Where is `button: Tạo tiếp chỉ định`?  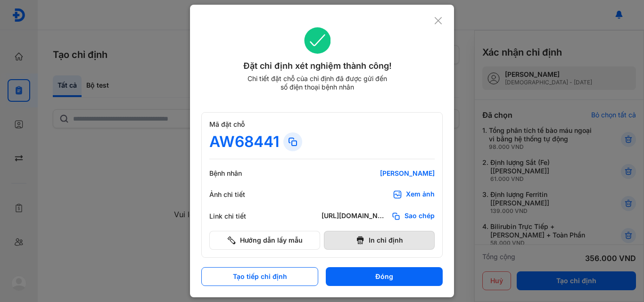
button: Tạo tiếp chỉ định is located at coordinates (259, 276).